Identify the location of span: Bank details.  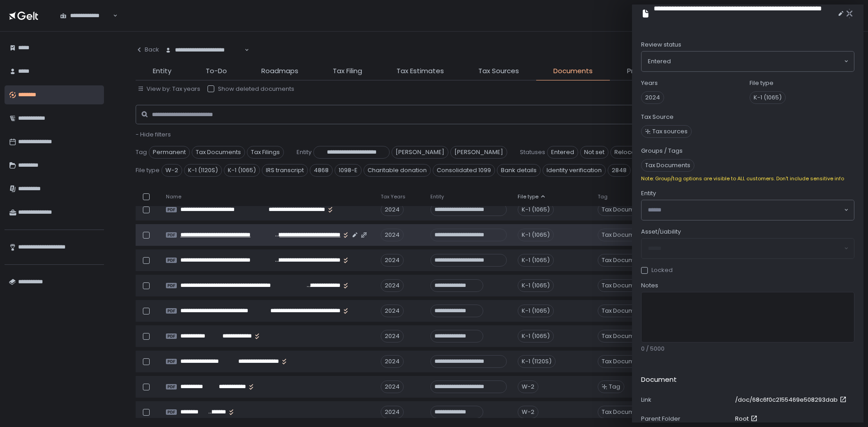
(518, 170).